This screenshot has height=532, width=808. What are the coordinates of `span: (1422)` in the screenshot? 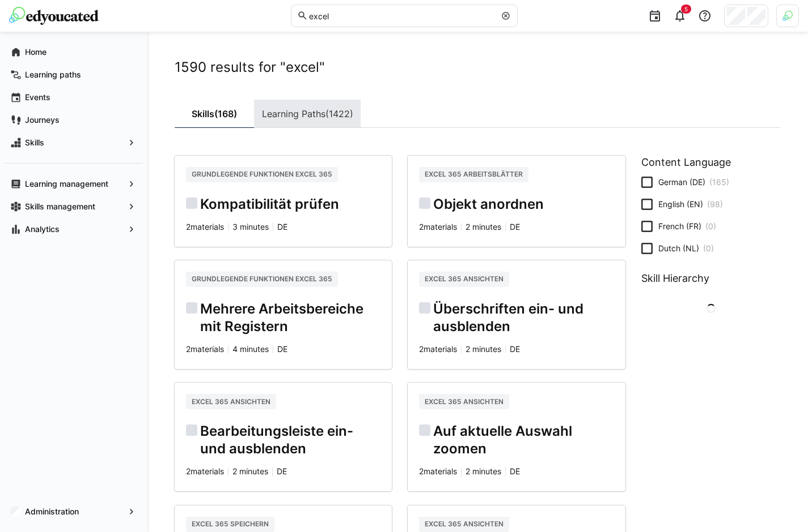 It's located at (339, 113).